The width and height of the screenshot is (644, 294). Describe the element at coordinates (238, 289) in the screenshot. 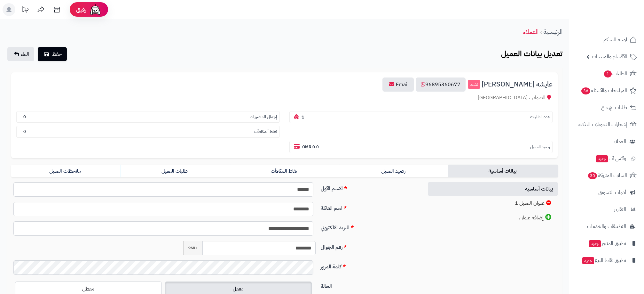

I see `span: مفعل` at that location.